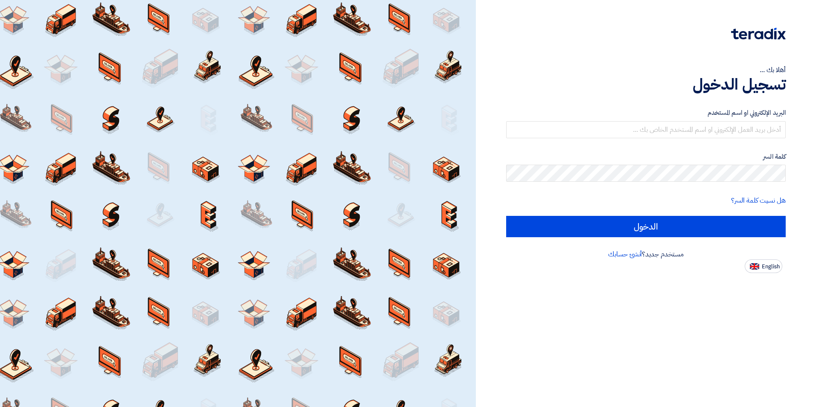  Describe the element at coordinates (759, 34) in the screenshot. I see `img: Teradix logo` at that location.